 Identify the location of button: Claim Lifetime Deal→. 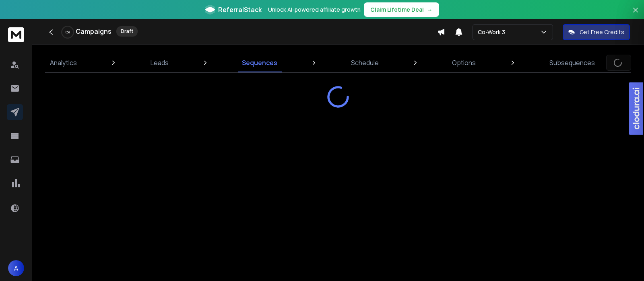
(401, 9).